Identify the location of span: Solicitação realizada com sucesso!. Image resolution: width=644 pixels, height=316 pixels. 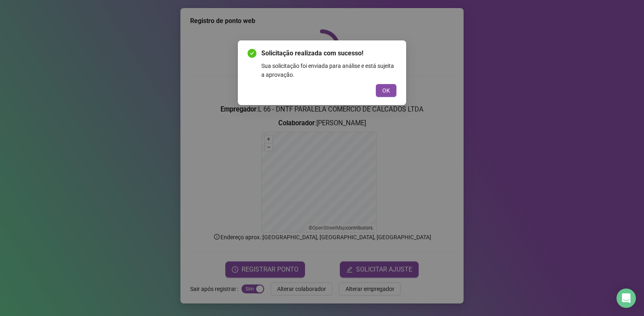
(329, 53).